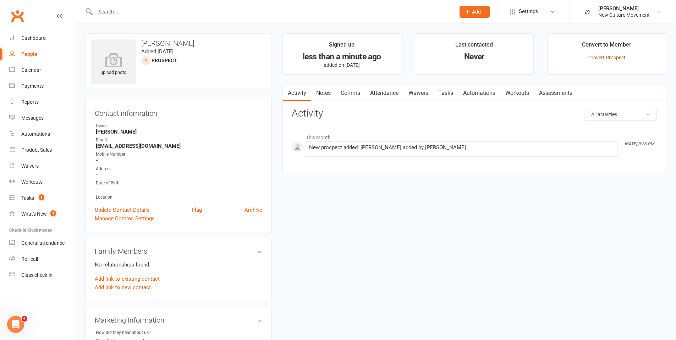  Describe the element at coordinates (42, 150) in the screenshot. I see `a: Product Sales` at that location.